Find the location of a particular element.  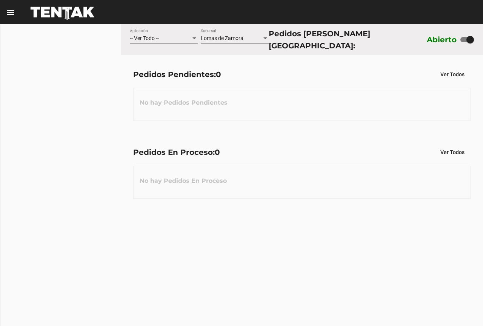

span: -- Ver Todo -- is located at coordinates (144, 38).